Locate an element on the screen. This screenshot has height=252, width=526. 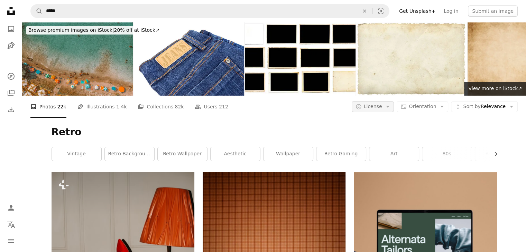
img: Vintage photo frames is located at coordinates (300, 59).